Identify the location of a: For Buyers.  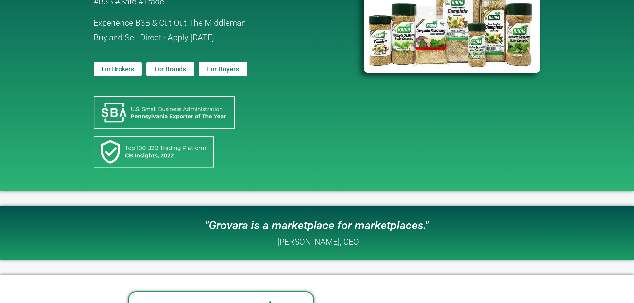
(223, 69).